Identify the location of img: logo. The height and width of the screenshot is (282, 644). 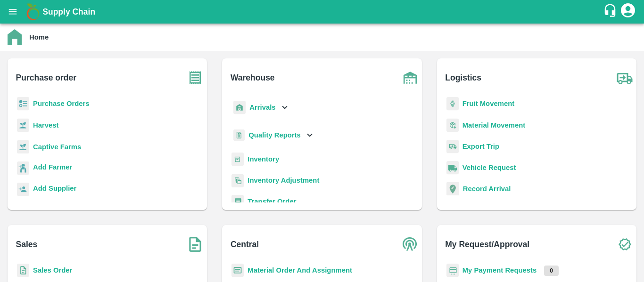
(33, 12).